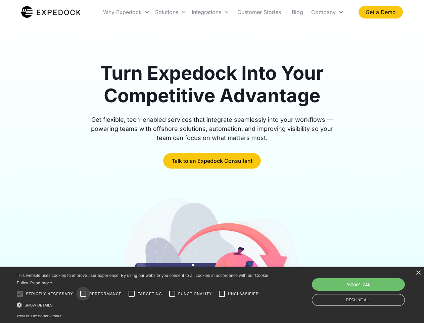 This screenshot has height=323, width=424. What do you see at coordinates (259, 12) in the screenshot?
I see `a: Customer Stories` at bounding box center [259, 12].